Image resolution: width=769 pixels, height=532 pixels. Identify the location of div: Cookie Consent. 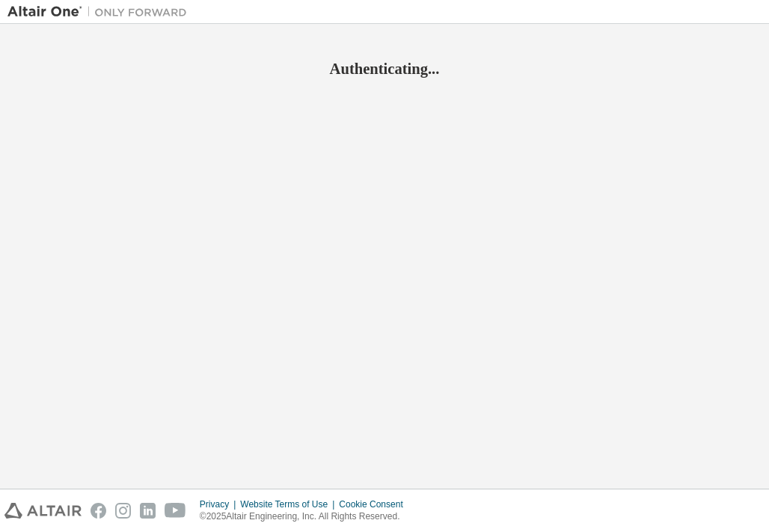
(375, 505).